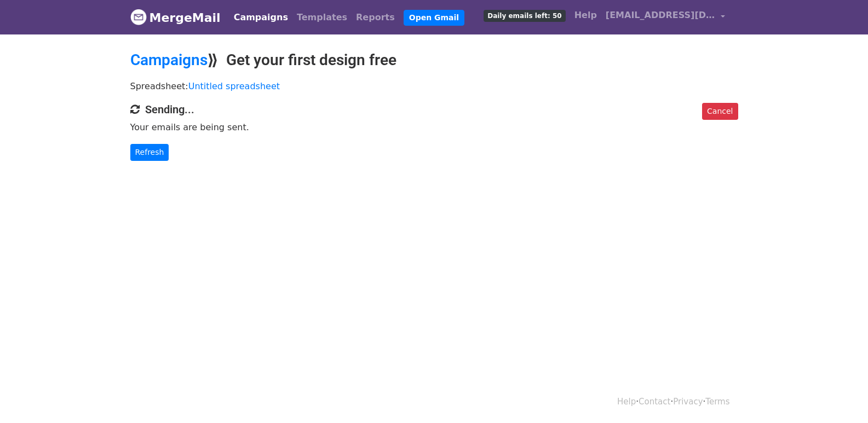 Image resolution: width=868 pixels, height=423 pixels. Describe the element at coordinates (175, 18) in the screenshot. I see `a: MergeMail` at that location.